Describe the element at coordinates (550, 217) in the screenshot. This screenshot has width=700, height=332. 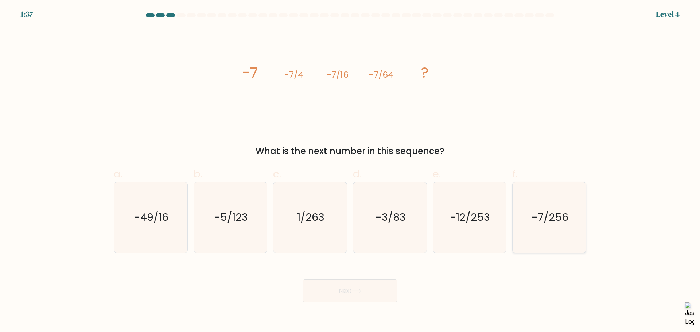
I see `text: -7/256` at that location.